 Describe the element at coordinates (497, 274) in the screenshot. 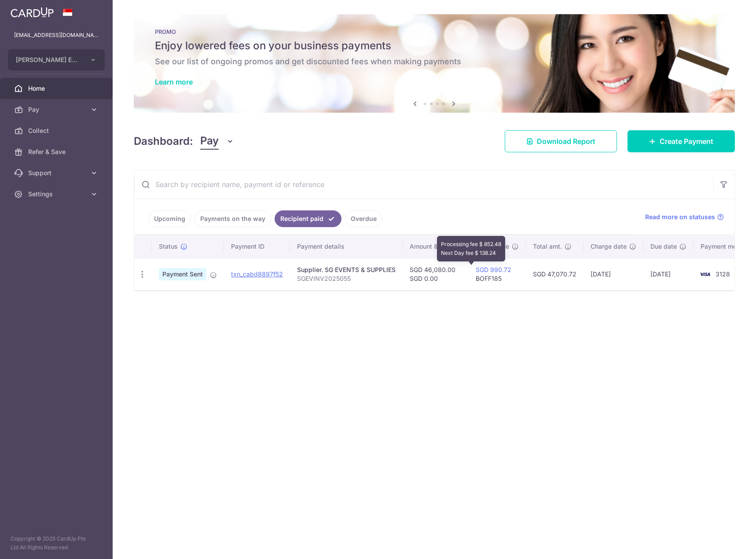

I see `td: BOFF185` at that location.